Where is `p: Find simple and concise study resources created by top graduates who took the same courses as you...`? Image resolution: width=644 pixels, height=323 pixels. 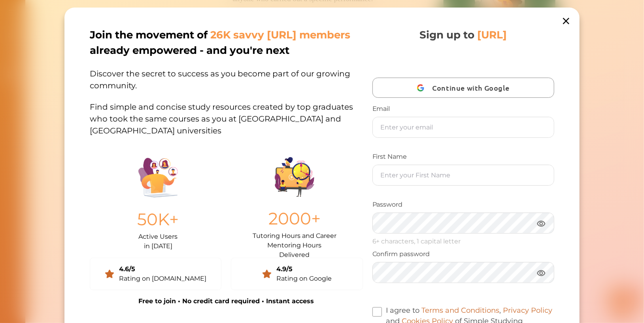
p: Find simple and concise study resources created by top graduates who took the same courses as you... is located at coordinates (226, 114).